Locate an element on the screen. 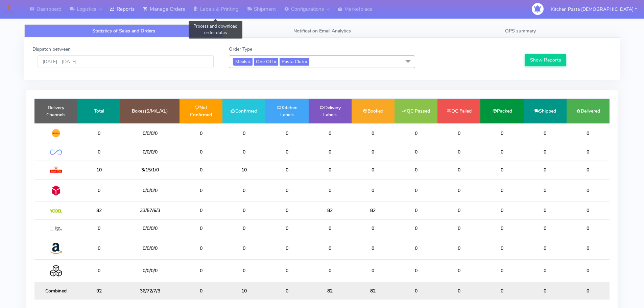 This screenshot has width=644, height=308. ul: Tabs is located at coordinates (322, 31).